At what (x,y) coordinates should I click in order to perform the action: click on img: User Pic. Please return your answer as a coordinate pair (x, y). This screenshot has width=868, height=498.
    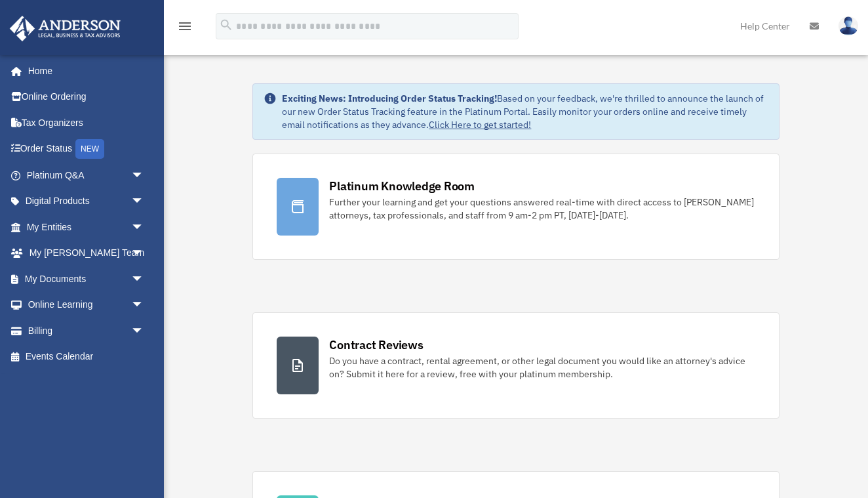
    Looking at the image, I should click on (849, 26).